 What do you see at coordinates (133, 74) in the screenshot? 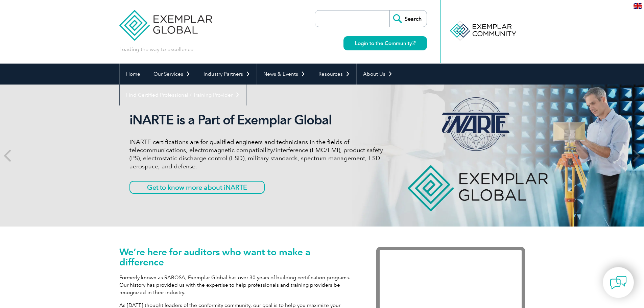
I see `a: Home` at bounding box center [133, 74].